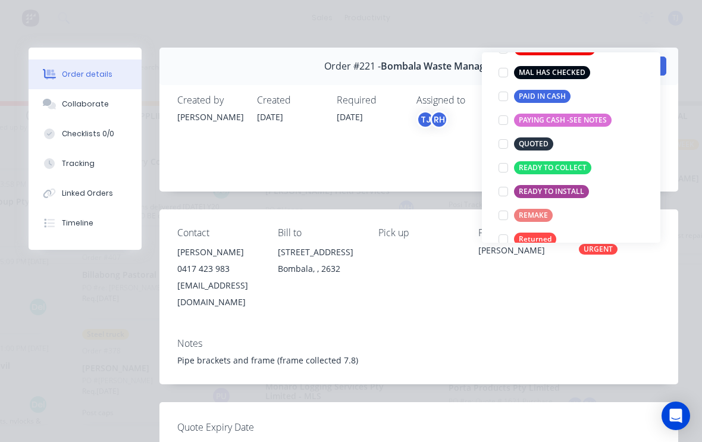 This screenshot has width=702, height=442. I want to click on button: Timeline, so click(85, 223).